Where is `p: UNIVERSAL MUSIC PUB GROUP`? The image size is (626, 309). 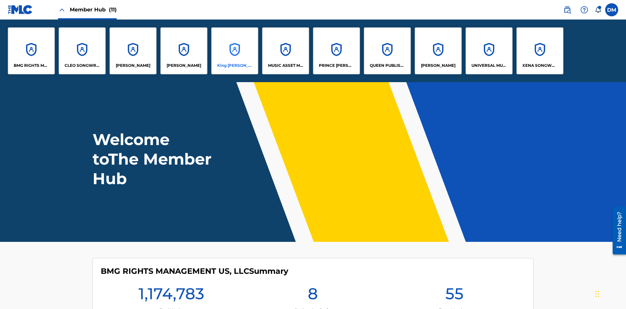 p: UNIVERSAL MUSIC PUB GROUP is located at coordinates (489, 66).